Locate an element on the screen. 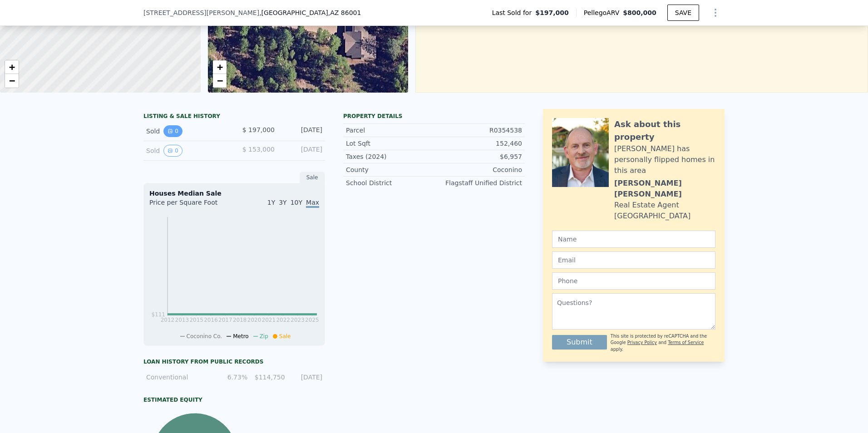 The width and height of the screenshot is (868, 433). div: Loan history from public records is located at coordinates (234, 362).